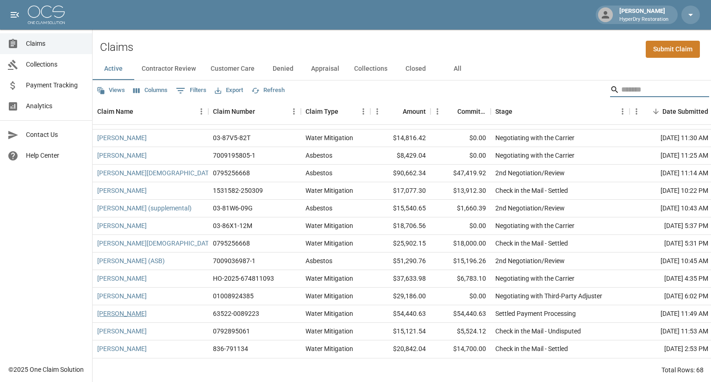 This screenshot has width=711, height=382. Describe the element at coordinates (243, 279) in the screenshot. I see `div: HO-2025-674811093` at that location.